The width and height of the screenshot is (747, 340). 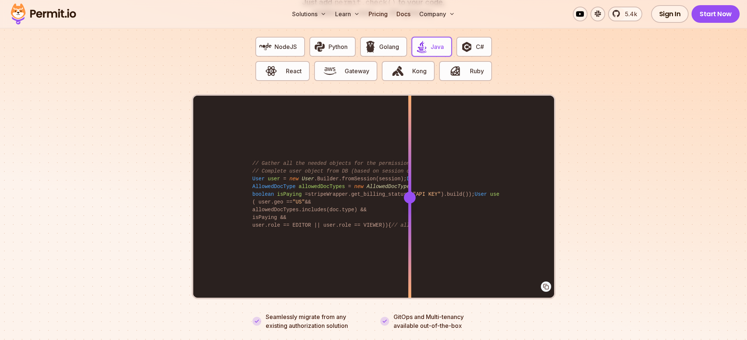 I want to click on span: boolean, so click(x=263, y=194).